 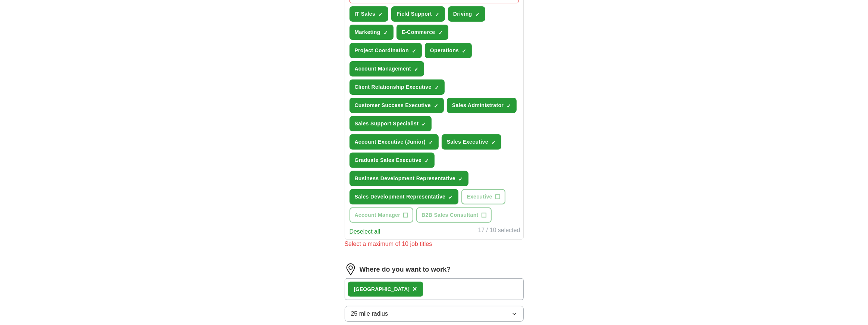 I want to click on button: E-Commerce✓, so click(x=422, y=32).